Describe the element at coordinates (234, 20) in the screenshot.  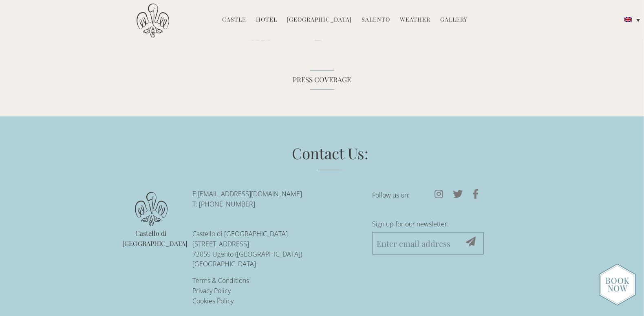
I see `a: Castle` at that location.